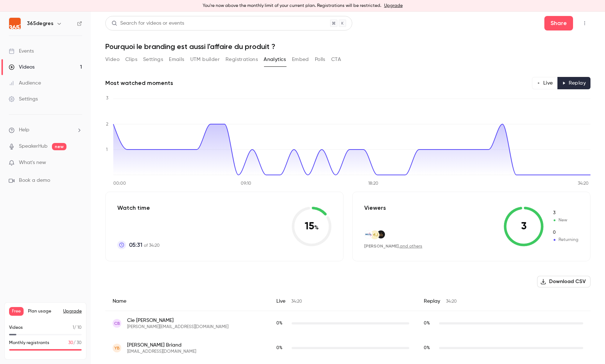  Describe the element at coordinates (21, 51) in the screenshot. I see `div: Events` at that location.